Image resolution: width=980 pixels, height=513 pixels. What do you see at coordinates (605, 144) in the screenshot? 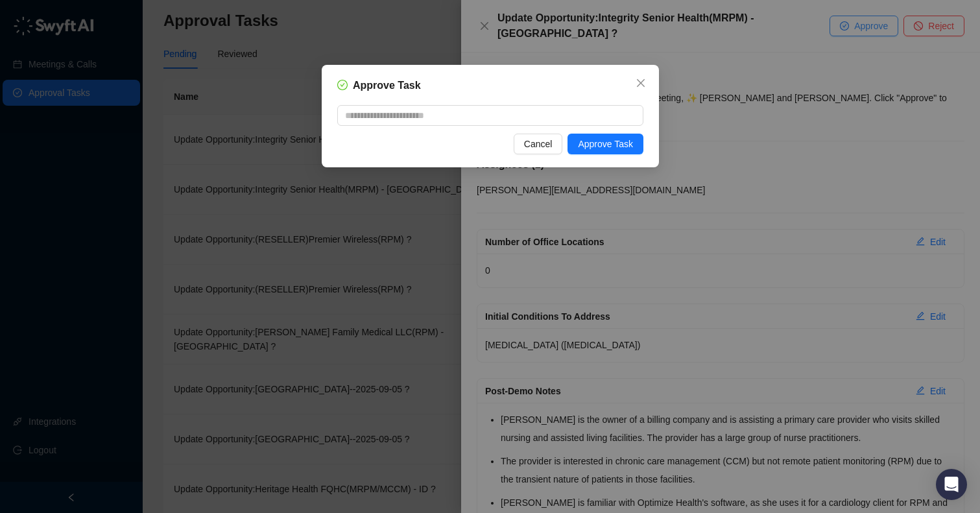
I see `span: Approve Task` at bounding box center [605, 144].